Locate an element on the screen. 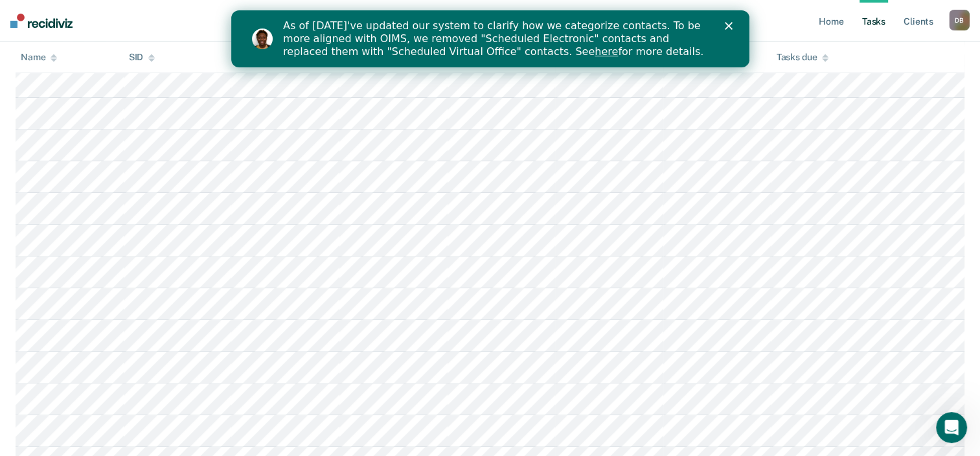 The width and height of the screenshot is (980, 456). div: Tasks due is located at coordinates (802, 57).